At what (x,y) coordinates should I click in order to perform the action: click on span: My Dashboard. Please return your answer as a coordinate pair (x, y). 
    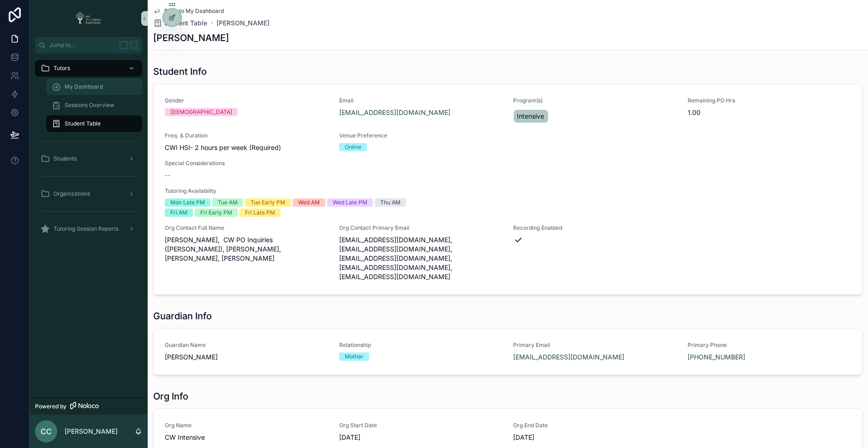
    Looking at the image, I should click on (83, 87).